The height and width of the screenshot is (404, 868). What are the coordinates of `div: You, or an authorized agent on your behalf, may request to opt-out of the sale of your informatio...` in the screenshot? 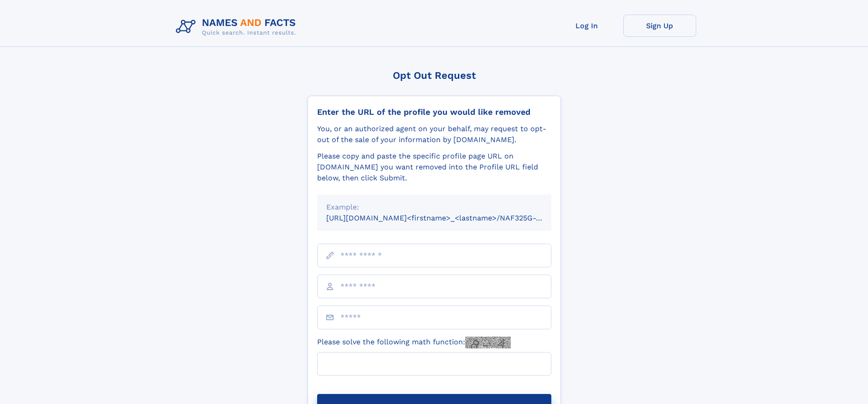 It's located at (434, 134).